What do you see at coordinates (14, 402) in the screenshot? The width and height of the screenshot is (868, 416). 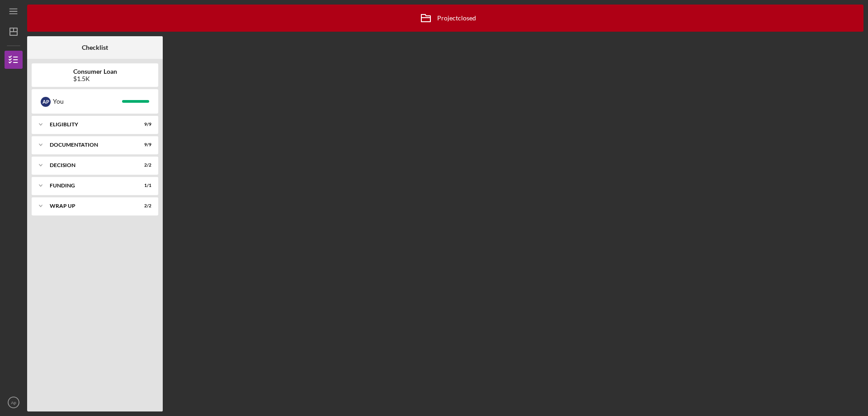 I see `text: Ap` at bounding box center [14, 402].